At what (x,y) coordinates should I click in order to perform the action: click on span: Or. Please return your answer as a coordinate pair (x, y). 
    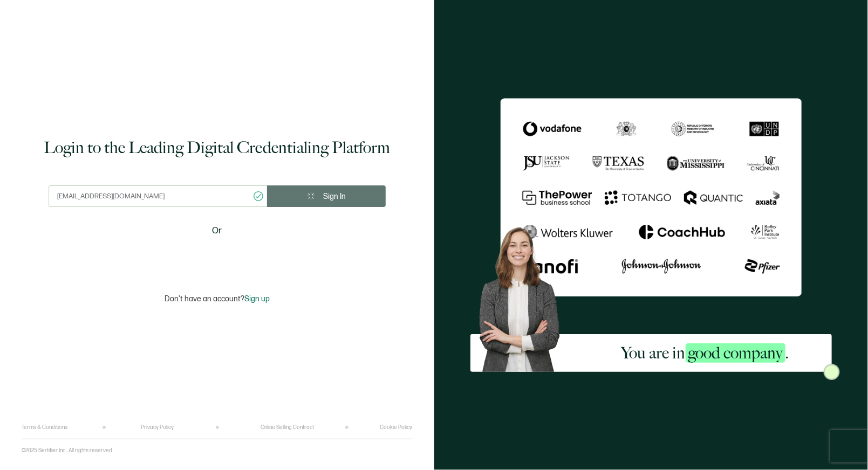
    Looking at the image, I should click on (217, 231).